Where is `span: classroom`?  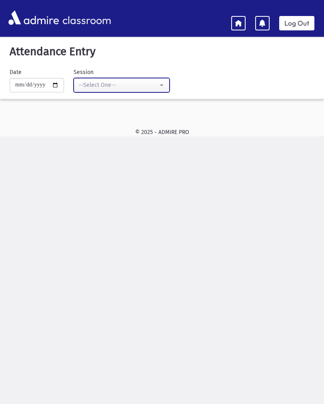 span: classroom is located at coordinates (86, 18).